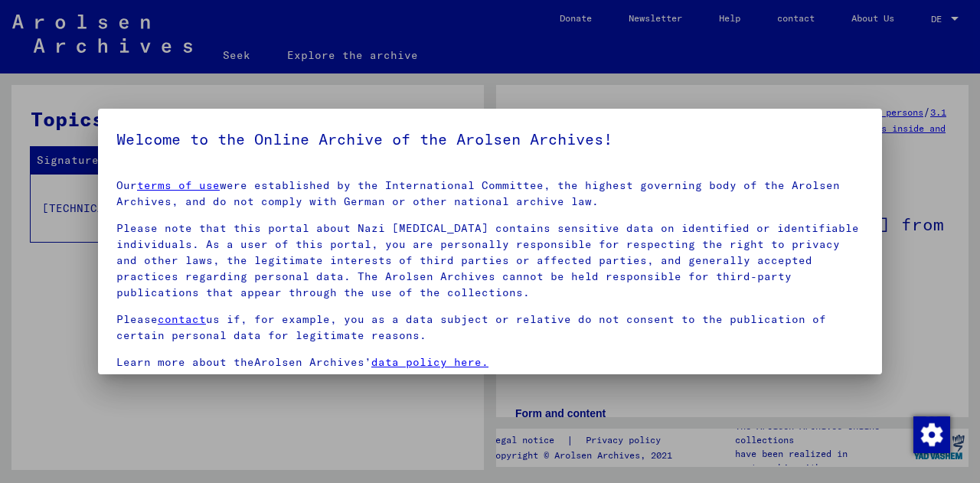  I want to click on font: were established by the International Committee, the highest governing body of the Arolsen Archiv..., so click(477, 193).